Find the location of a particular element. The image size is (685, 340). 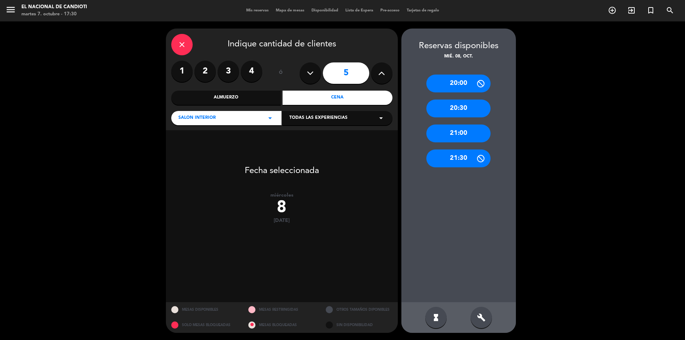

i: hourglass_full is located at coordinates (436, 318).